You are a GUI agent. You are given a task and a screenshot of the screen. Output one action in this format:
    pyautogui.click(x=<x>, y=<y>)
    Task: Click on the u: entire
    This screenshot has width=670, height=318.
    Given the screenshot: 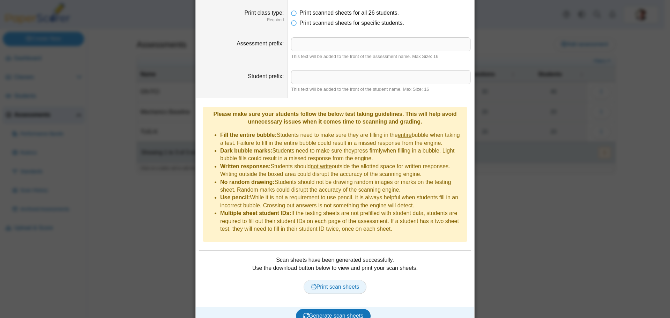 What is the action you would take?
    pyautogui.click(x=405, y=135)
    